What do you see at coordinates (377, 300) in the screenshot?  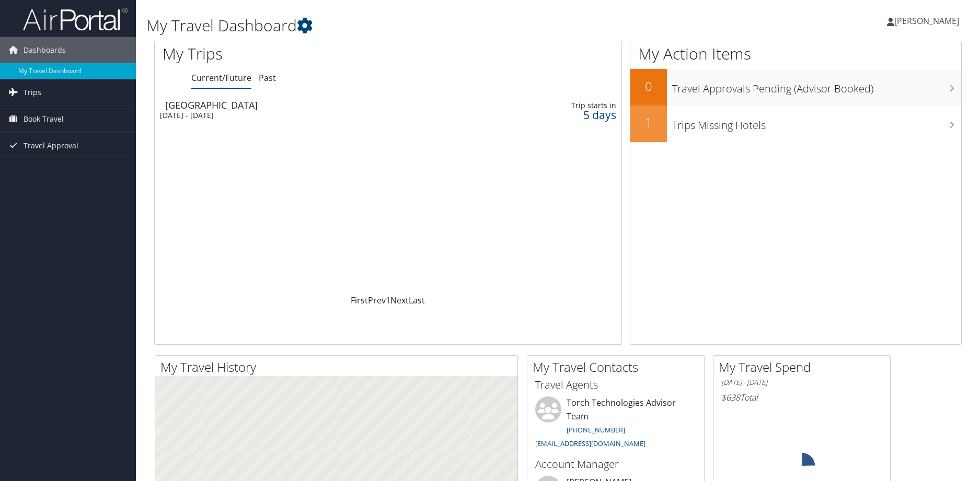 I see `a: Prev` at bounding box center [377, 300].